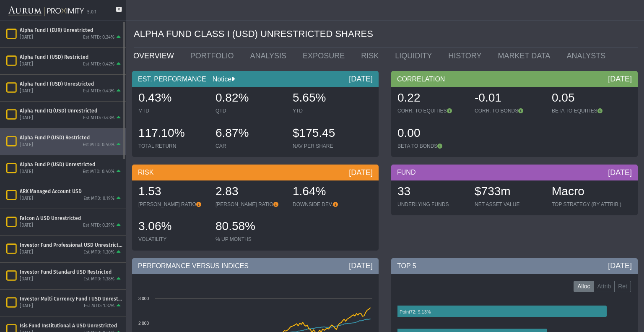 The height and width of the screenshot is (332, 644). What do you see at coordinates (432, 146) in the screenshot?
I see `div: BETA TO BONDS` at bounding box center [432, 146].